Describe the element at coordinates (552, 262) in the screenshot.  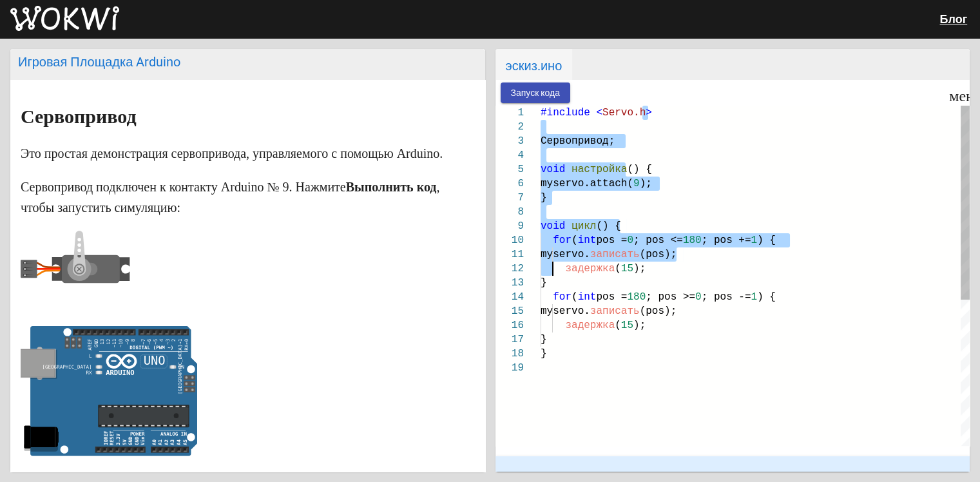
I see `textarea: Содержимое редактора. Нажмите Alt+F1, чтобы открыть настройки специальных возможностей.` at that location.